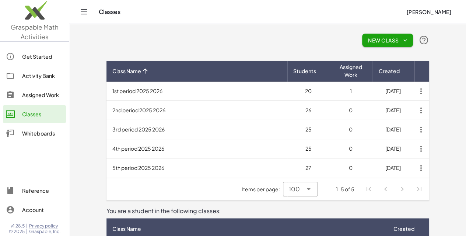  I want to click on a: Classes, so click(34, 114).